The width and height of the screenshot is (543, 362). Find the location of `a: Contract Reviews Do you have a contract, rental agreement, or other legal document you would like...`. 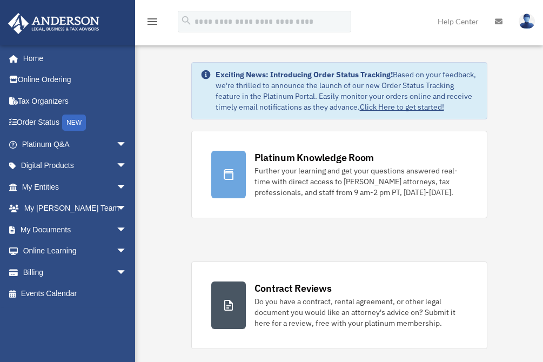

a: Contract Reviews Do you have a contract, rental agreement, or other legal document you would like... is located at coordinates (339, 305).